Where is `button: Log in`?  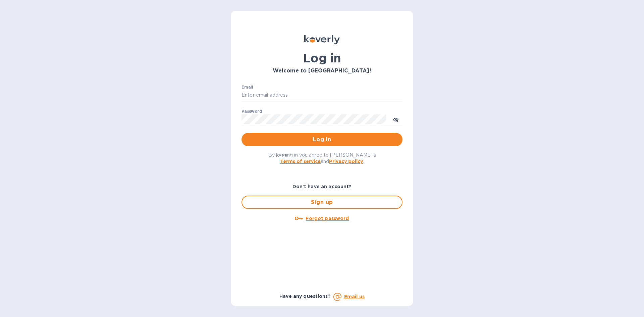
button: Log in is located at coordinates (322, 139).